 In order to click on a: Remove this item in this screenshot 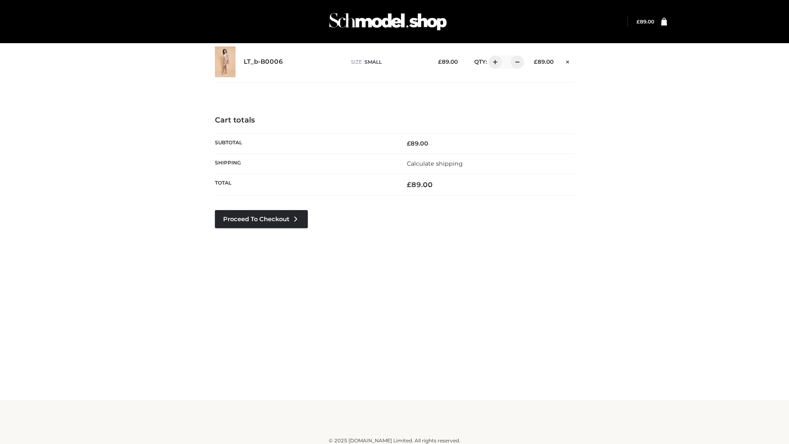, I will do `click(568, 61)`.